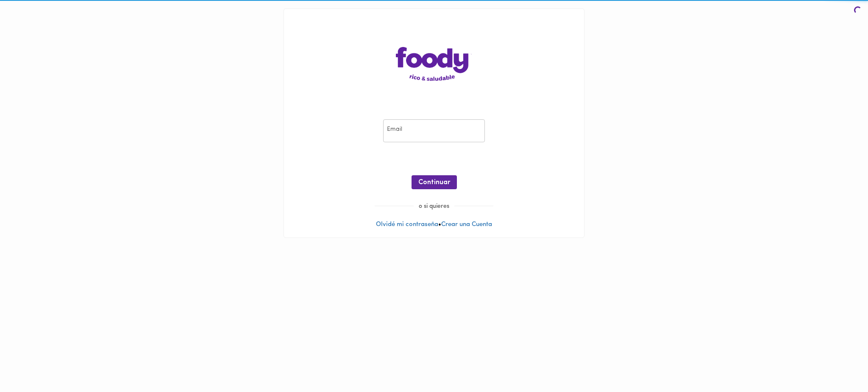 Image resolution: width=868 pixels, height=392 pixels. Describe the element at coordinates (434, 64) in the screenshot. I see `img: logo-main-page.png` at that location.